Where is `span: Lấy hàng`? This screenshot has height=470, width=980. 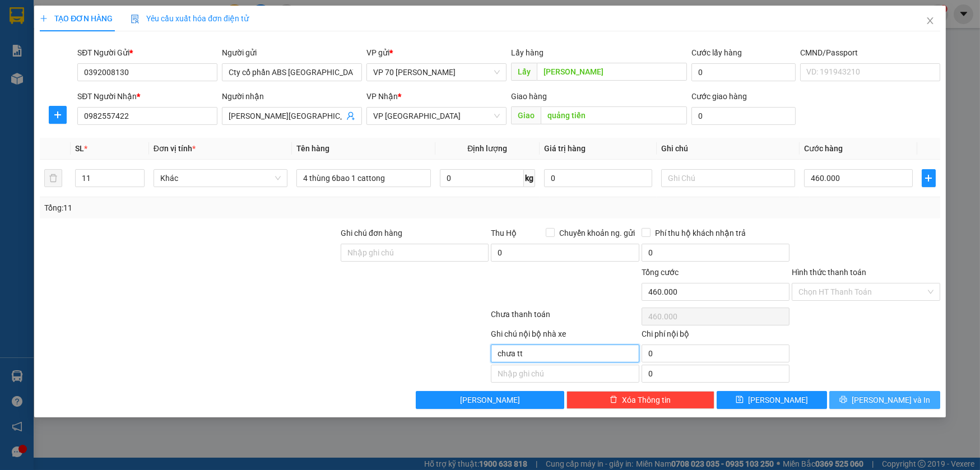
span: Lấy hàng is located at coordinates (527, 52).